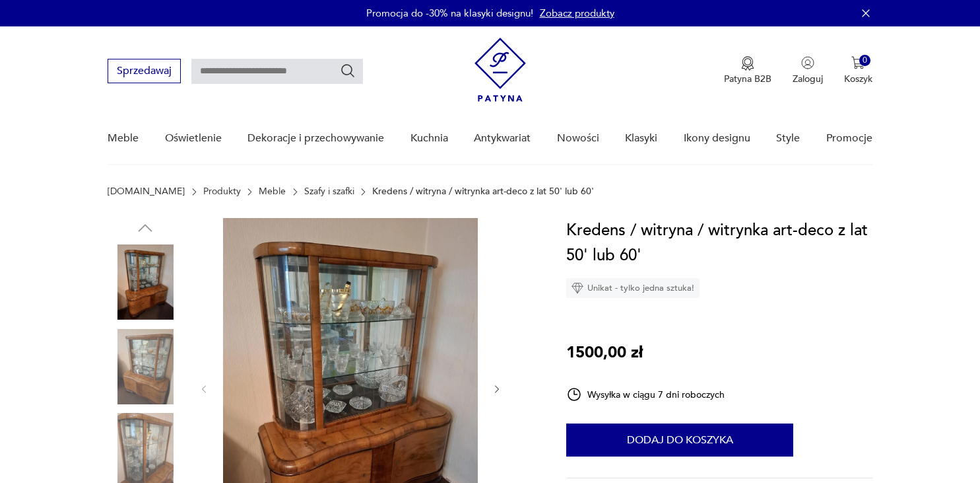  Describe the element at coordinates (748, 71) in the screenshot. I see `a: Ikona medaluPatyna B2B` at that location.